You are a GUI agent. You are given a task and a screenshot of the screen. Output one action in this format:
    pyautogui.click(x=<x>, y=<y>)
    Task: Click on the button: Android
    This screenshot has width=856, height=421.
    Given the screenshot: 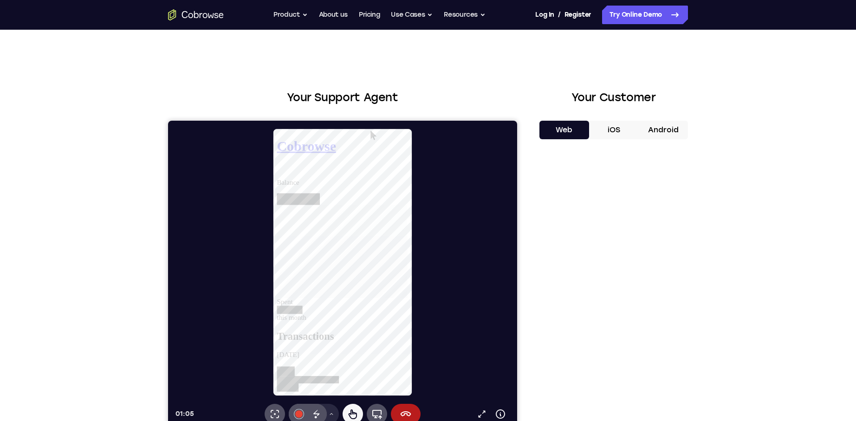 What is the action you would take?
    pyautogui.click(x=663, y=130)
    